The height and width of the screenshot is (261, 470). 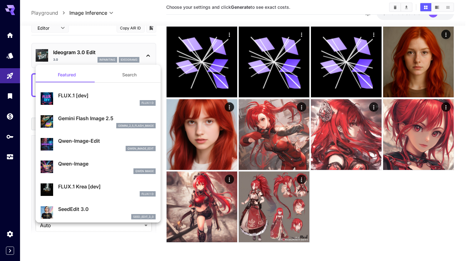 I want to click on p: seed_edit_3_0, so click(x=144, y=217).